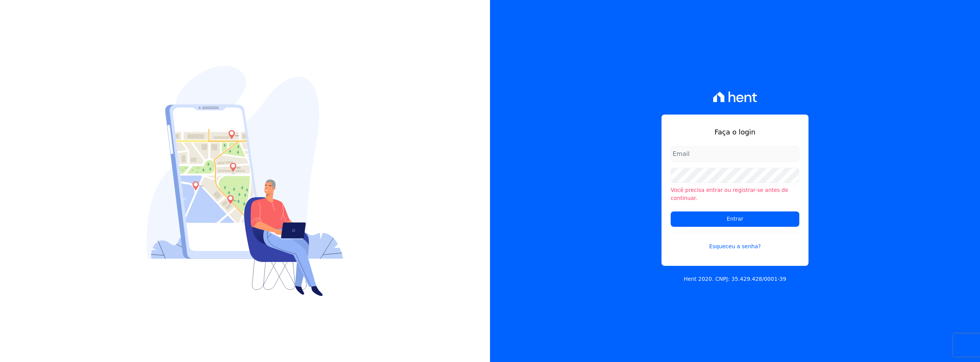 The image size is (980, 362). I want to click on li: Você precisa entrar ou registrar-se antes de continuar., so click(735, 194).